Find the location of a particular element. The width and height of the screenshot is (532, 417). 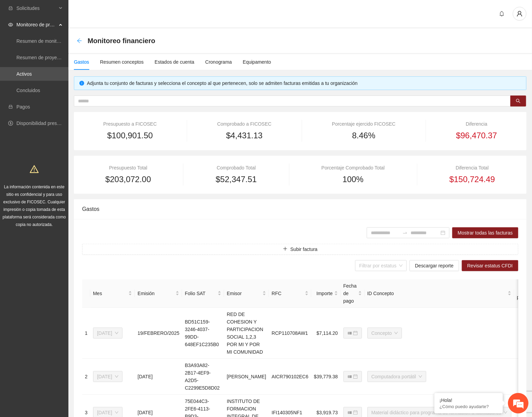

div: Equipamento is located at coordinates (257, 62).